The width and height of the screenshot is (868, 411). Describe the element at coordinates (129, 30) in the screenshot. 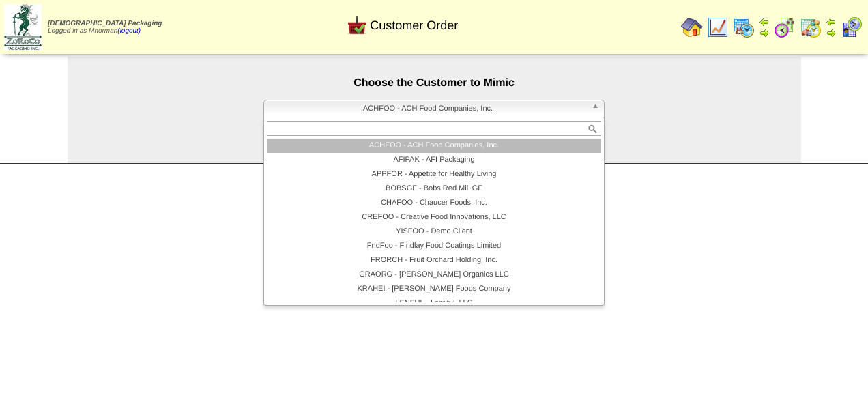

I see `a: (logout)` at that location.